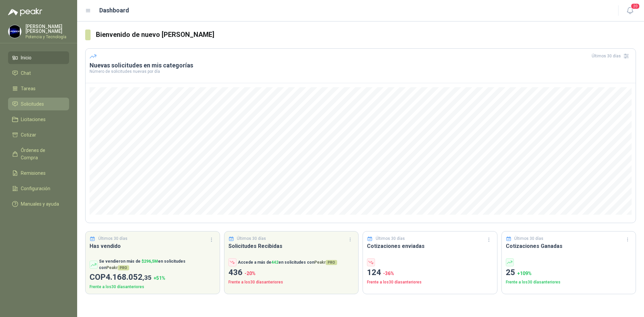 Image resolution: width=644 pixels, height=317 pixels. I want to click on h1: Dashboard, so click(114, 10).